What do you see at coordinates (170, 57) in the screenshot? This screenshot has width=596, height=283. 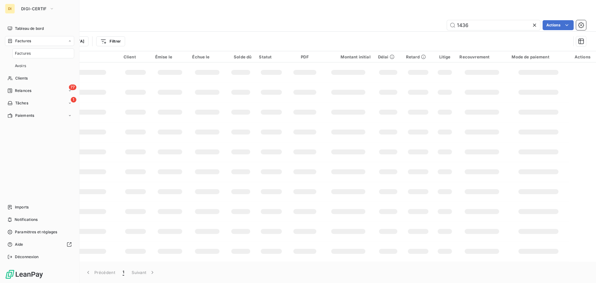 I see `div: Émise le` at bounding box center [170, 57].